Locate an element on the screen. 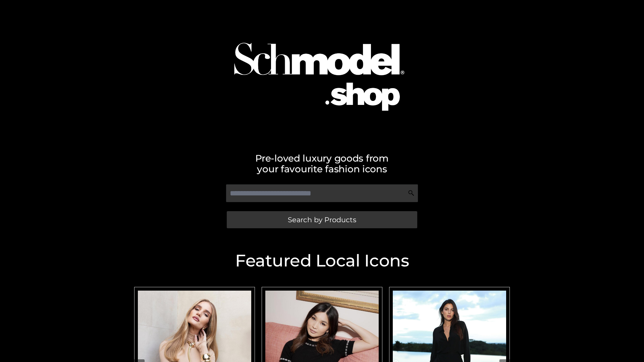  span: Search by Products is located at coordinates (322, 219).